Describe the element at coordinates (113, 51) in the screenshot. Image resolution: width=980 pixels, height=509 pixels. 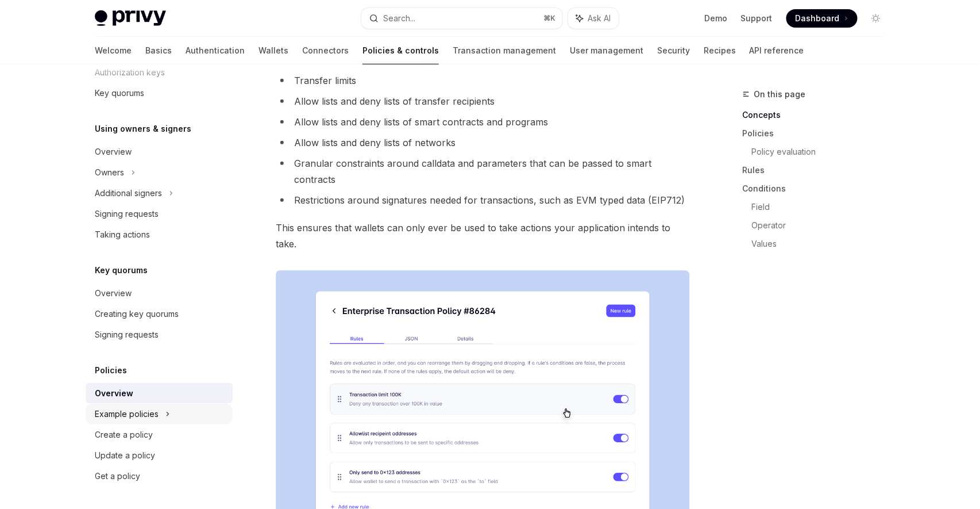
I see `a: Welcome` at that location.